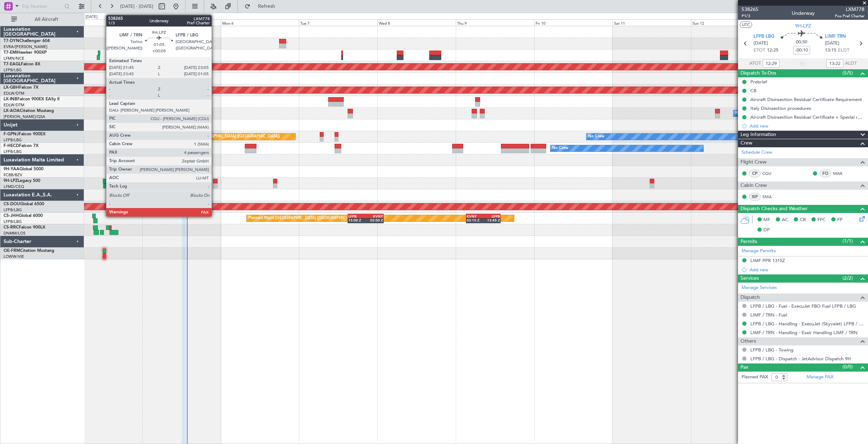 The image size is (868, 444). What do you see at coordinates (850, 9) in the screenshot?
I see `span: LXM778` at bounding box center [850, 9].